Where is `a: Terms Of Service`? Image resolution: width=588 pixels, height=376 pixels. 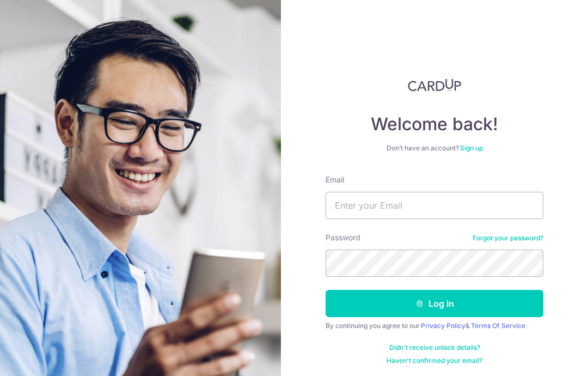
a: Terms Of Service is located at coordinates (498, 326).